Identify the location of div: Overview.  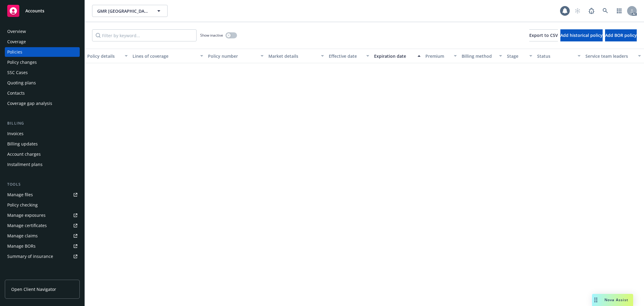
(16, 32).